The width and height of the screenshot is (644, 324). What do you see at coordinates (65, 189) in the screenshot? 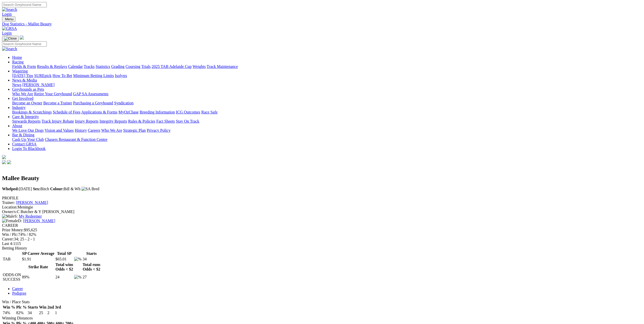
I see `span: Bdl & Wh` at bounding box center [65, 189].